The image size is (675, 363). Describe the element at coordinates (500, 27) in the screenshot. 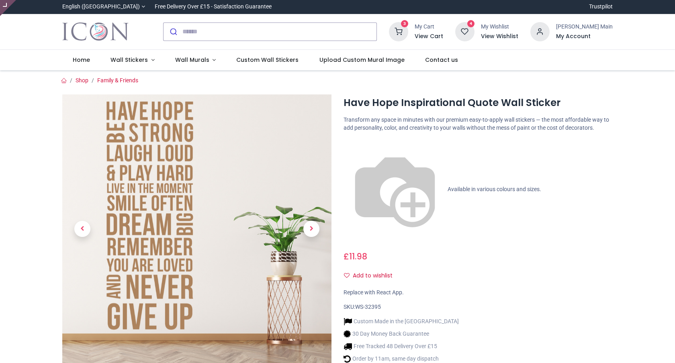

I see `div: My Wishlist` at that location.